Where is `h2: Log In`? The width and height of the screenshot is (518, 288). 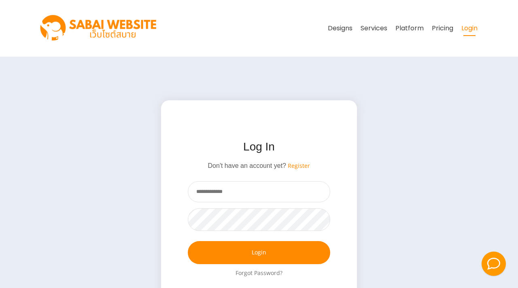 h2: Log In is located at coordinates (259, 147).